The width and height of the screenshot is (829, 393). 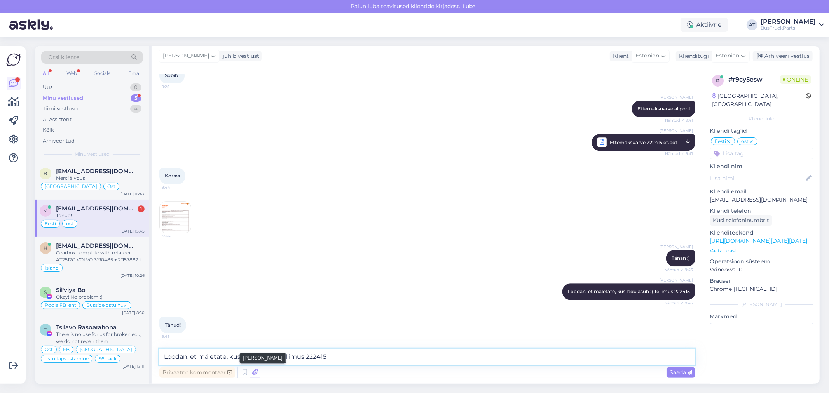 What do you see at coordinates (45, 211) in the screenshot?
I see `span: m` at bounding box center [45, 211].